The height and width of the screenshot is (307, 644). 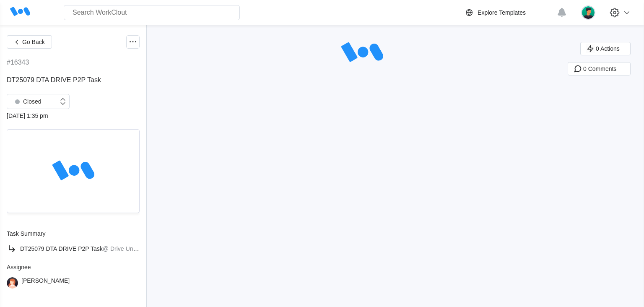 What do you see at coordinates (501, 12) in the screenshot?
I see `div: Explore Templates` at bounding box center [501, 12].